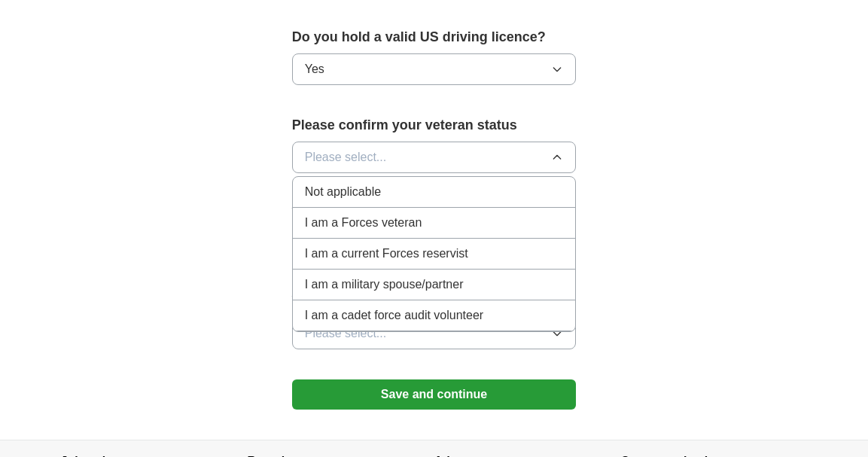 This screenshot has width=868, height=457. Describe the element at coordinates (434, 395) in the screenshot. I see `button: Save and continue` at that location.